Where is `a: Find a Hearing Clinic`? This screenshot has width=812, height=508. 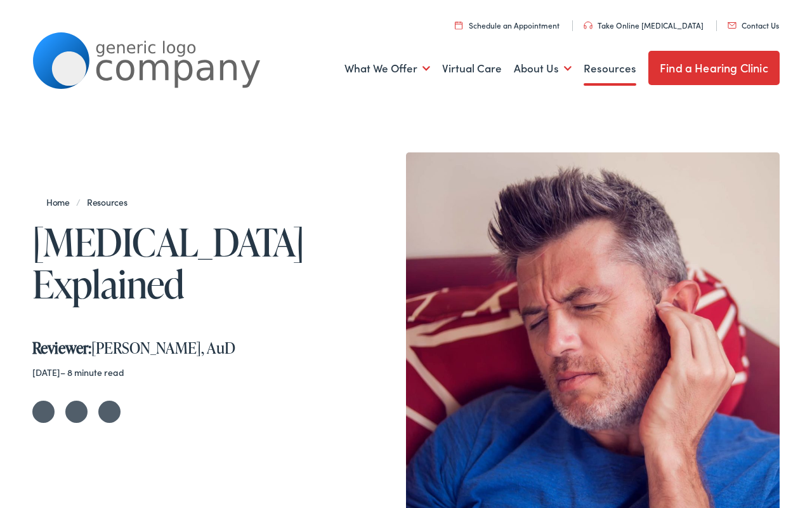 a: Find a Hearing Clinic is located at coordinates (714, 68).